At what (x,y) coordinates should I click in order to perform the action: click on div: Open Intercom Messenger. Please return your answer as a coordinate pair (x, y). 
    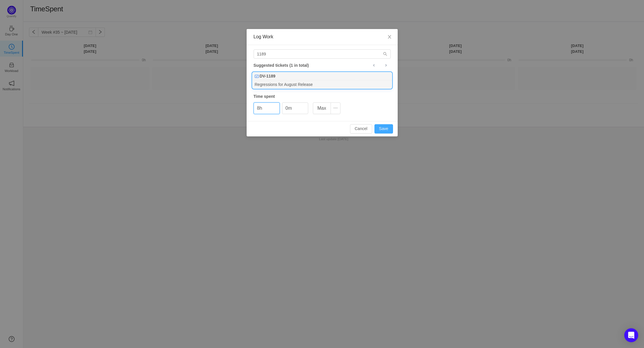
    Looking at the image, I should click on (631, 335).